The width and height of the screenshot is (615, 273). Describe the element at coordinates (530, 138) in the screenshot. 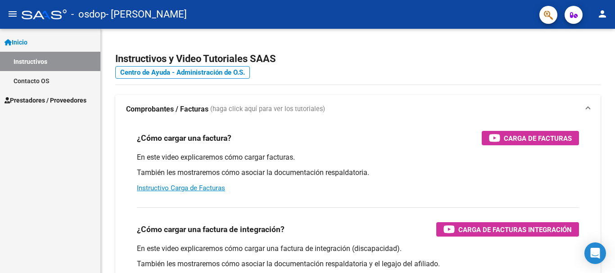

I see `button: Carga de Facturas` at that location.